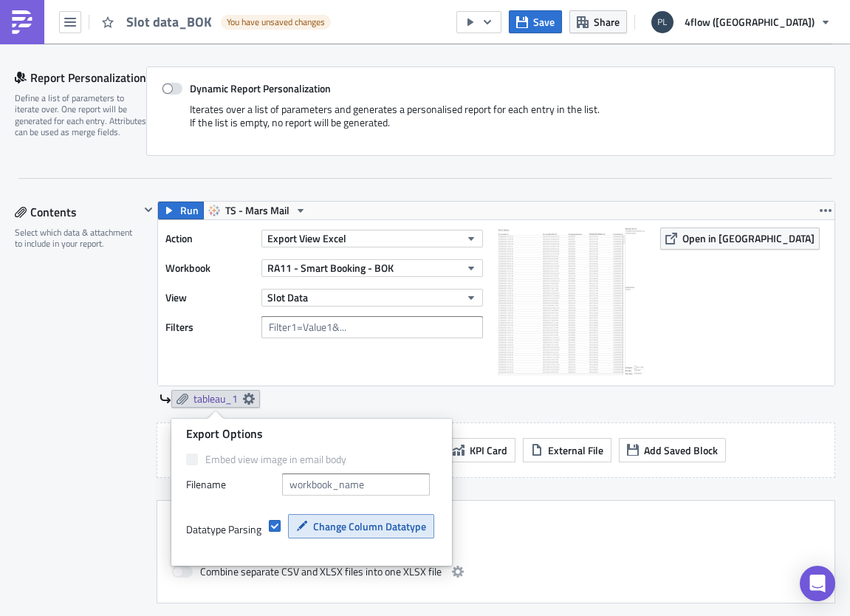 The width and height of the screenshot is (850, 616). What do you see at coordinates (80, 77) in the screenshot?
I see `div: Report Personalization` at bounding box center [80, 77].